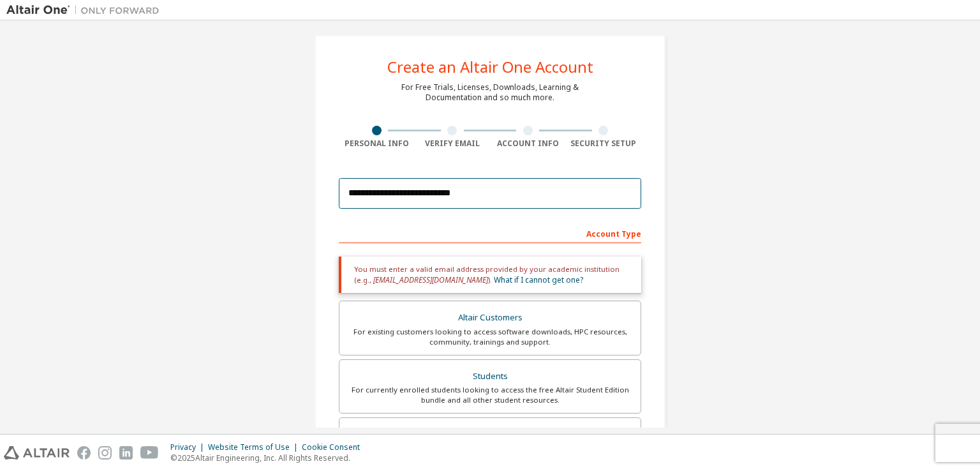 This screenshot has width=980, height=471. I want to click on div: For currently enrolled students looking to access the free Altair Student Edition bundle and all ..., so click(490, 395).